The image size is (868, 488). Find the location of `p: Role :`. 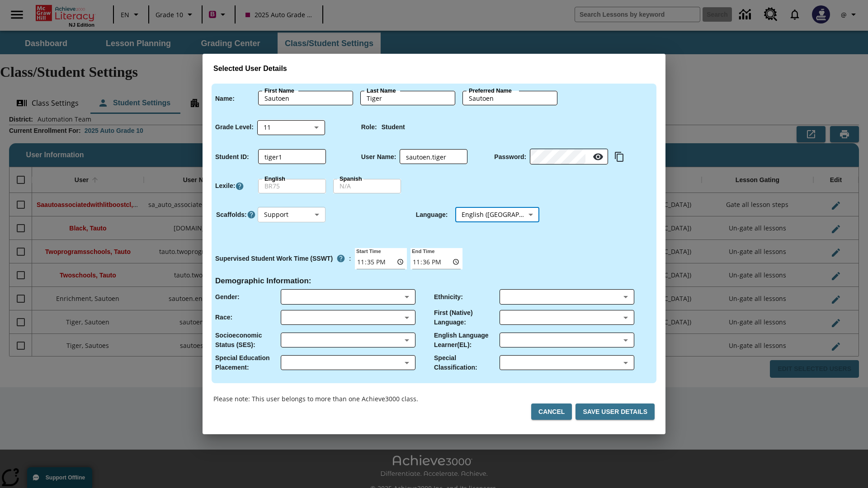

p: Role : is located at coordinates (368, 127).